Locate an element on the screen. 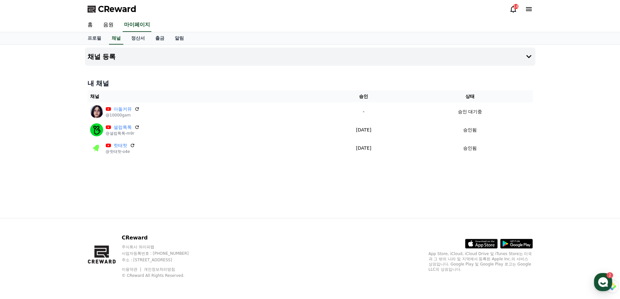 Image resolution: width=620 pixels, height=299 pixels. img: 아돌커뮤 is located at coordinates (97, 112).